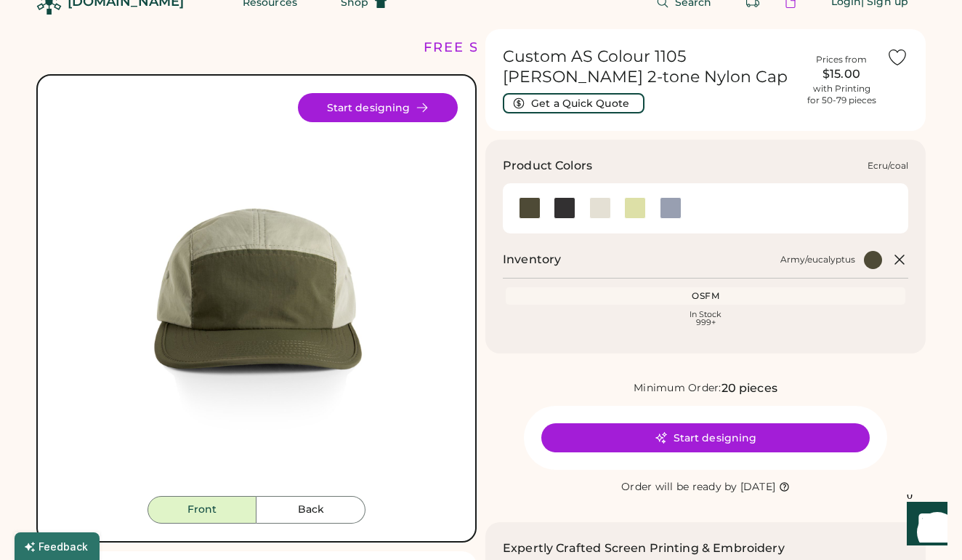 The width and height of the screenshot is (962, 560). Describe the element at coordinates (841, 59) in the screenshot. I see `div: Prices from` at that location.